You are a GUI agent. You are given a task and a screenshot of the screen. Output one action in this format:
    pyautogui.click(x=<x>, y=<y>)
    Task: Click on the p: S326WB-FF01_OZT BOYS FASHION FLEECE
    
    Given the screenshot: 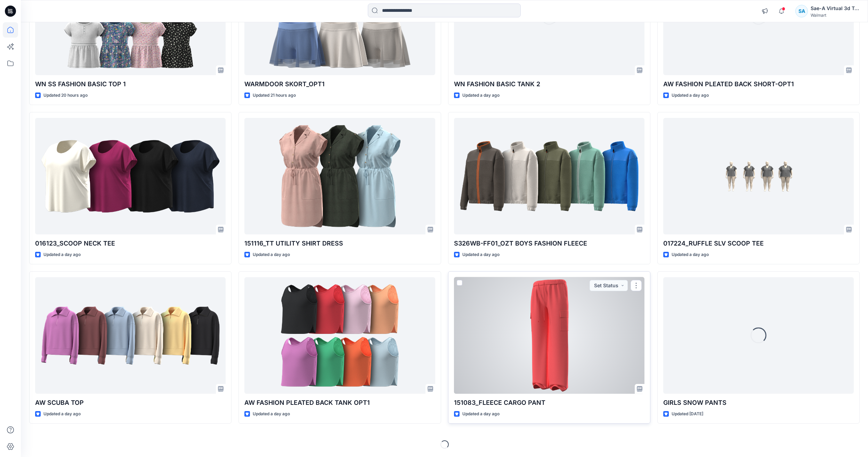 What is the action you would take?
    pyautogui.click(x=549, y=243)
    